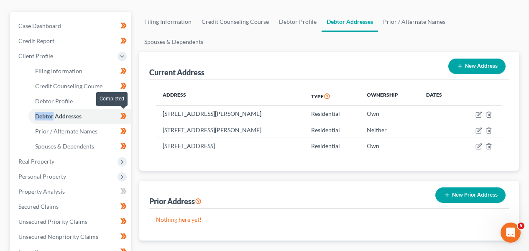 This screenshot has height=251, width=529. I want to click on span: Real Property, so click(36, 161).